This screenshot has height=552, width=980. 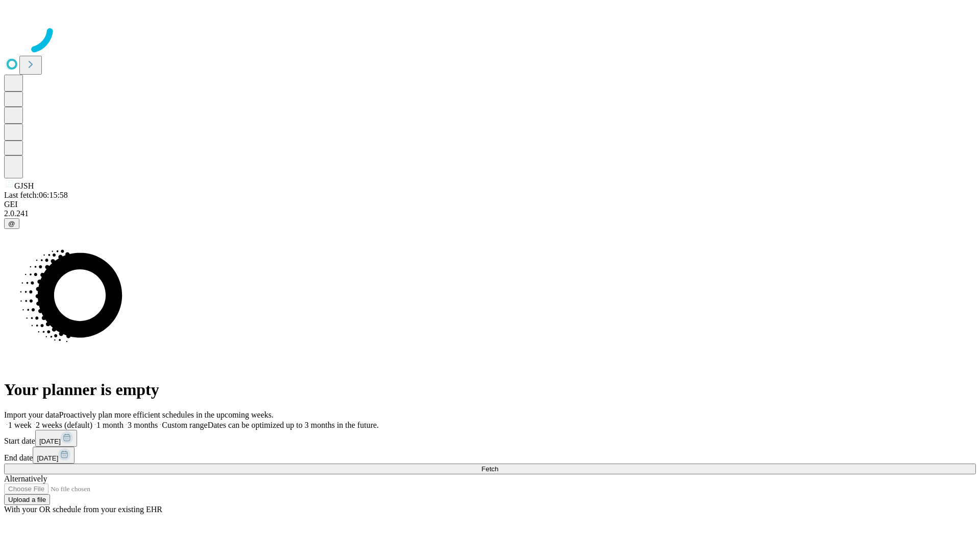 I want to click on div: End date, so click(x=490, y=455).